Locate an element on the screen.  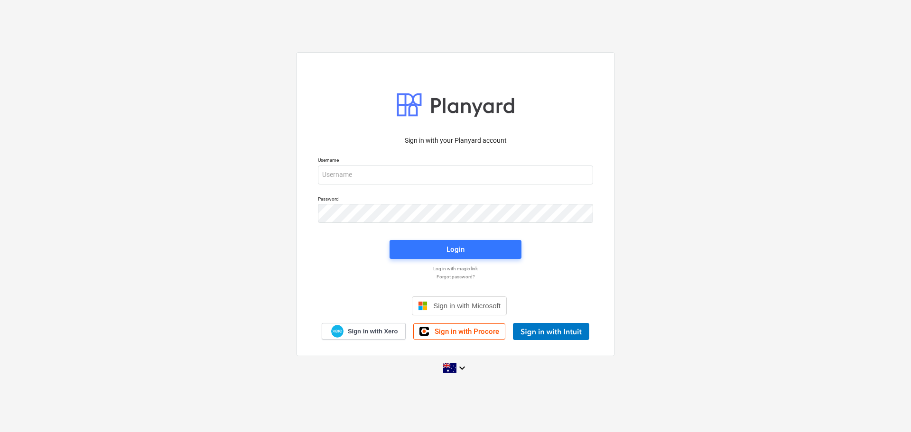
img: Microsoft logo is located at coordinates (423, 306).